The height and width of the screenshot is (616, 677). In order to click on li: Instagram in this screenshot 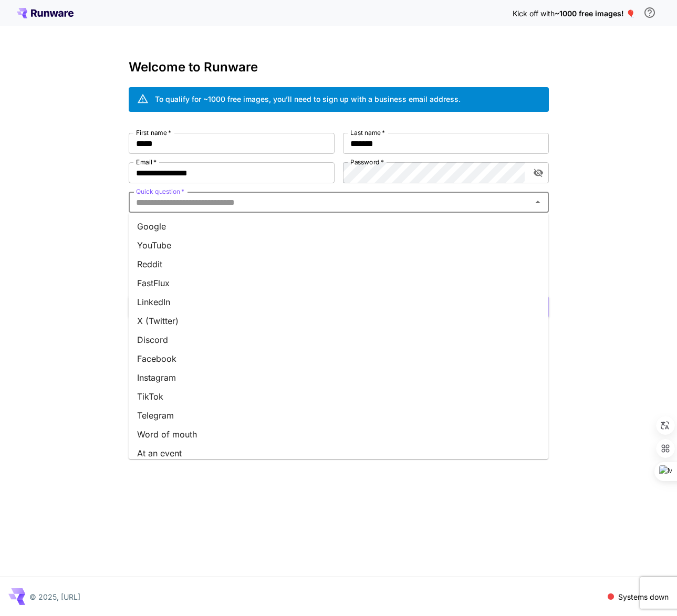, I will do `click(338, 378)`.